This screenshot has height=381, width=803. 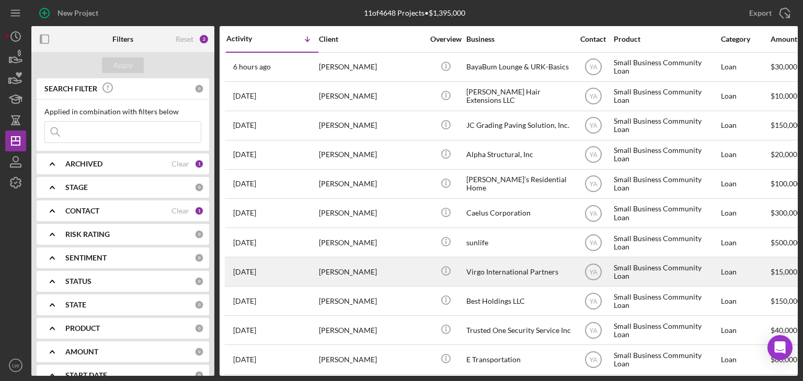 I want to click on b: ARCHIVED, so click(x=84, y=164).